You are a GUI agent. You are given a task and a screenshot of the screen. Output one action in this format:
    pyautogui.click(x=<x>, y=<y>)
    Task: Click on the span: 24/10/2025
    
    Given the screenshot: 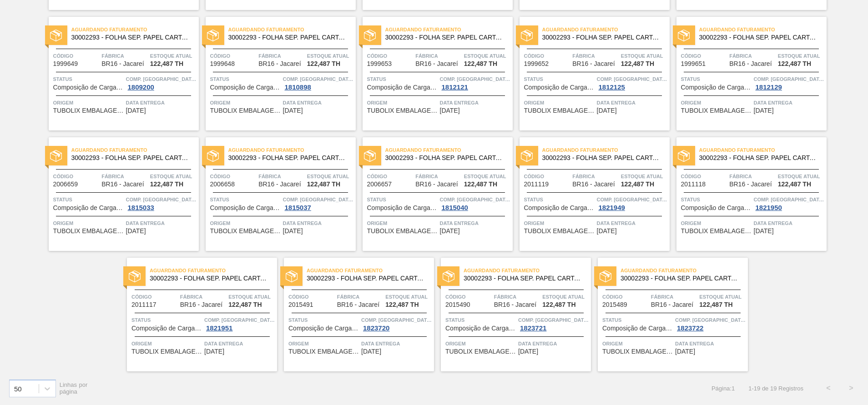 What is the action you would take?
    pyautogui.click(x=685, y=352)
    